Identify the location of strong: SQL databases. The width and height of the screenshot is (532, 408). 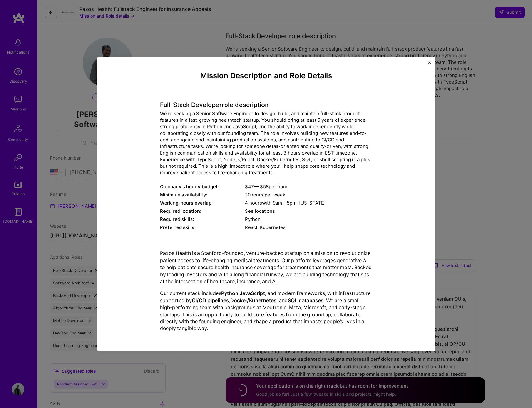
(305, 300).